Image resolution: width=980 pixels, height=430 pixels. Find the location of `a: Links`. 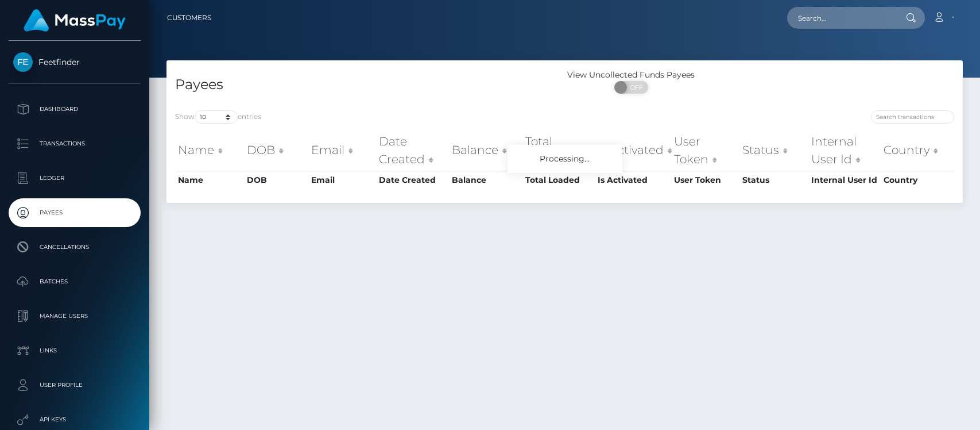

a: Links is located at coordinates (75, 351).